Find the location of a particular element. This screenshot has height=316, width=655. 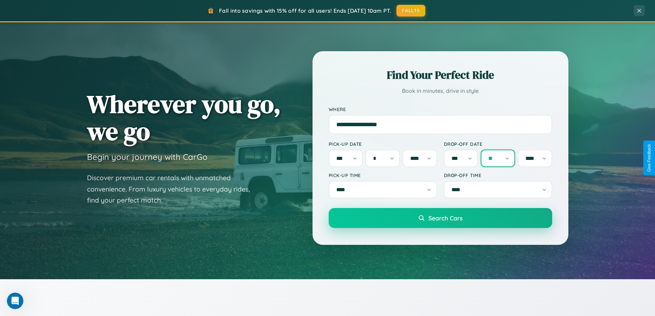

p: Book in minutes, drive in style is located at coordinates (441, 91).